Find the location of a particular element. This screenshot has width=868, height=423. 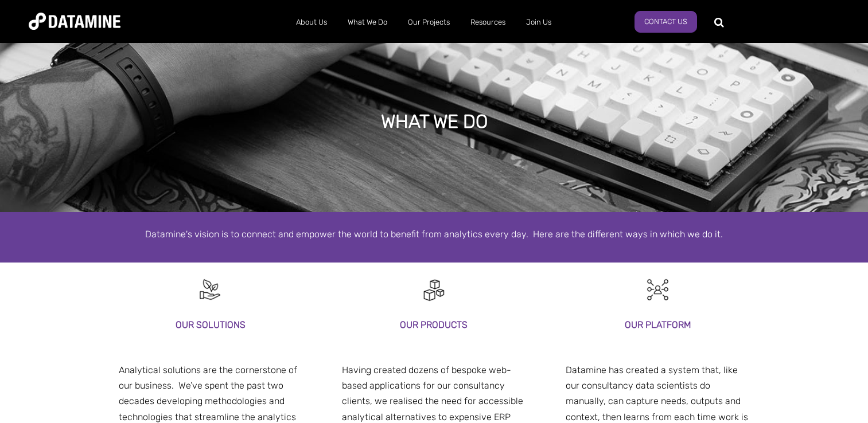

p: Datamine's vision is to connect and empower the world to benefit from analytics every day. Here a... is located at coordinates (434, 234).